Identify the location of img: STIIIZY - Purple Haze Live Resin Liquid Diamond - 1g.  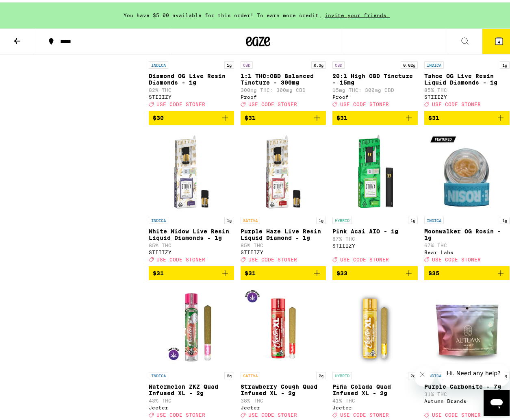
(283, 170).